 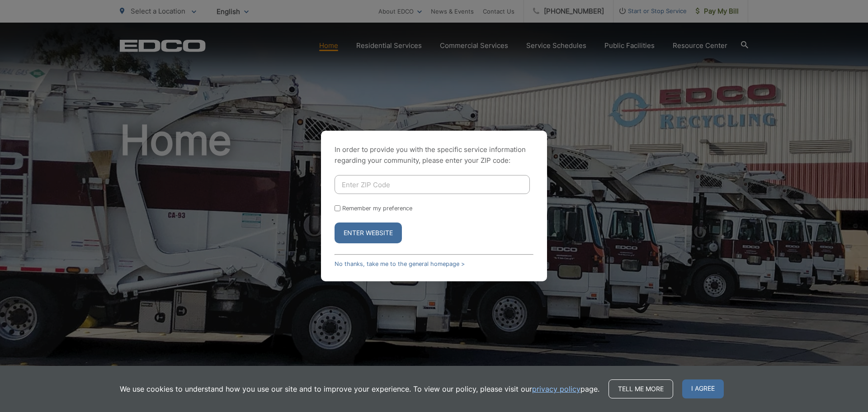 What do you see at coordinates (377, 208) in the screenshot?
I see `label: Remember my preference` at bounding box center [377, 208].